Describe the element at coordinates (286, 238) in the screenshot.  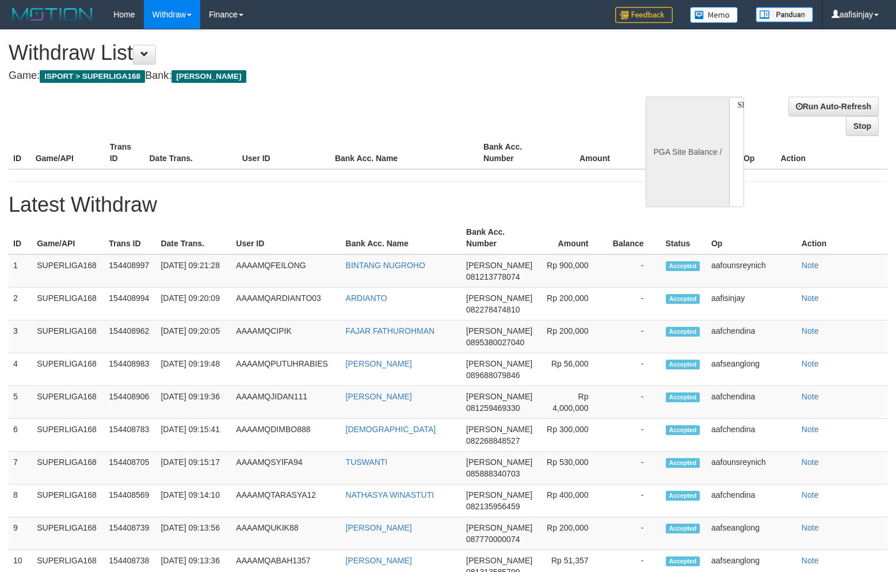
I see `th: User ID` at that location.